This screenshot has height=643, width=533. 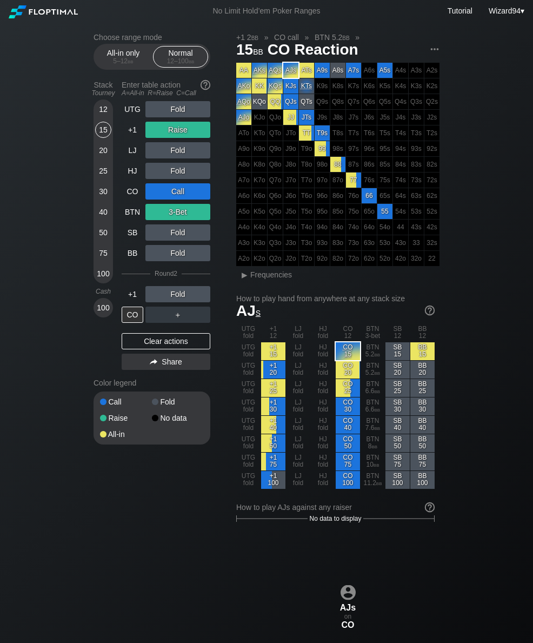 I want to click on div: 100, so click(x=103, y=274).